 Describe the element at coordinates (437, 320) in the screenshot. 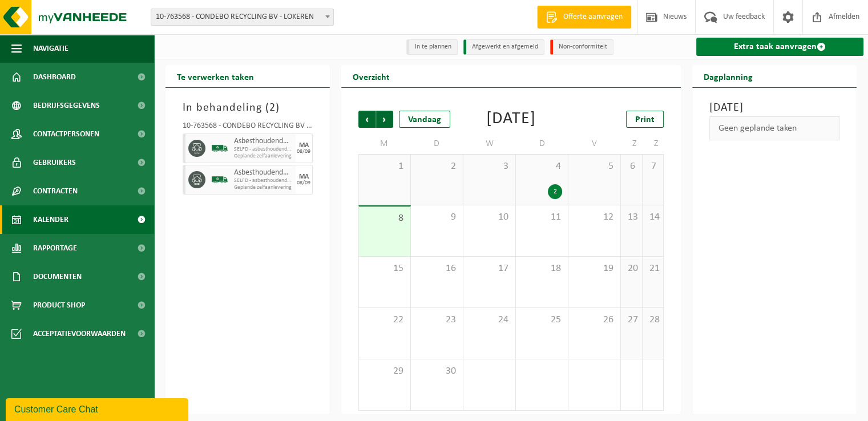

I see `span: 23` at that location.